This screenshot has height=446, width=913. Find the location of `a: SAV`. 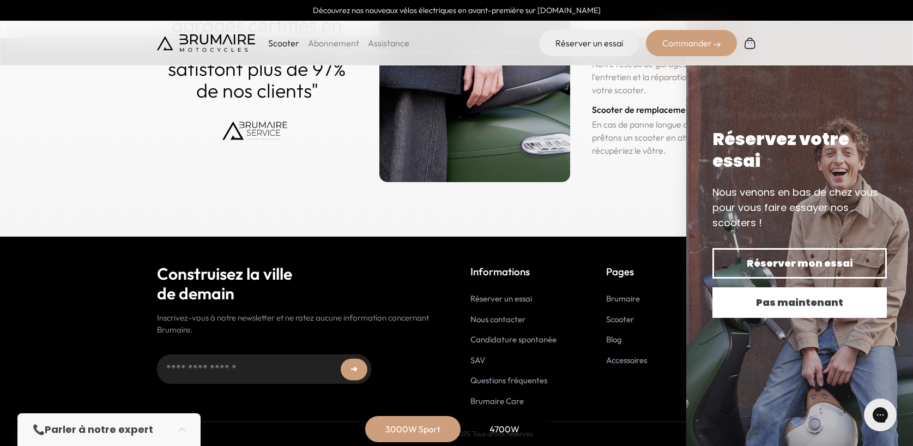

a: SAV is located at coordinates (478, 360).